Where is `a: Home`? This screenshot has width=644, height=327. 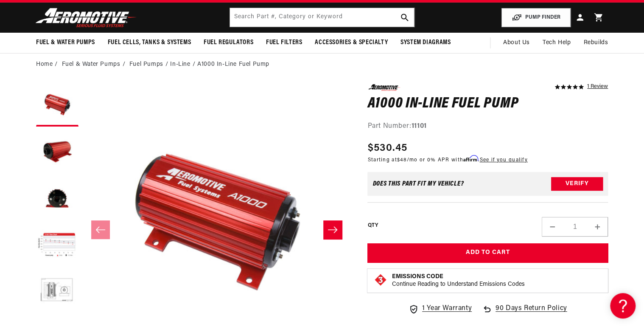
a: Home is located at coordinates (44, 65).